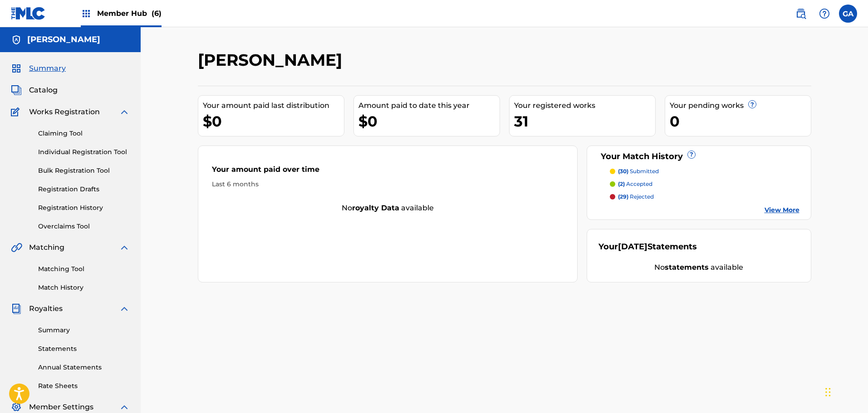  Describe the element at coordinates (16, 248) in the screenshot. I see `img: Matching` at that location.